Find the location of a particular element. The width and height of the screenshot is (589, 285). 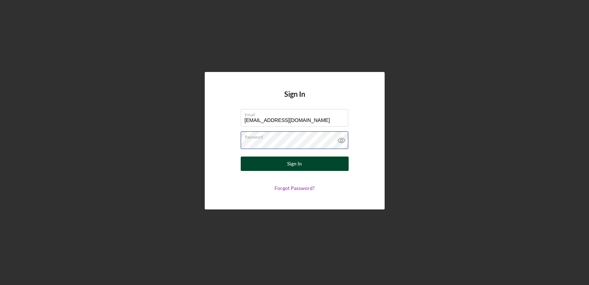

label: Password is located at coordinates (297, 136).